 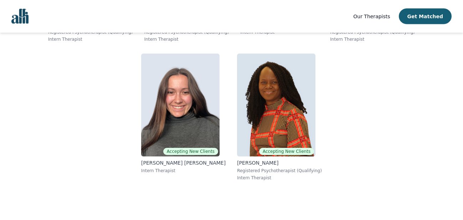 What do you see at coordinates (276, 105) in the screenshot?
I see `img: Grace_Nyamweya` at bounding box center [276, 105].